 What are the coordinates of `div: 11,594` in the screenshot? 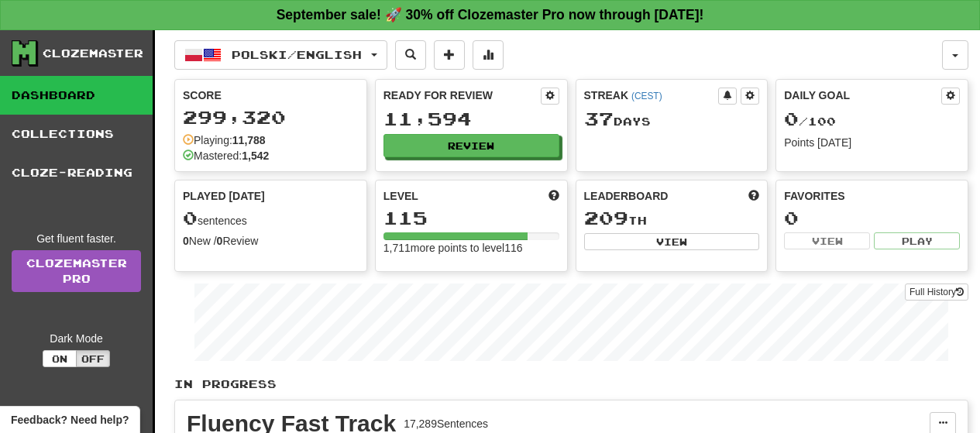 It's located at (471, 118).